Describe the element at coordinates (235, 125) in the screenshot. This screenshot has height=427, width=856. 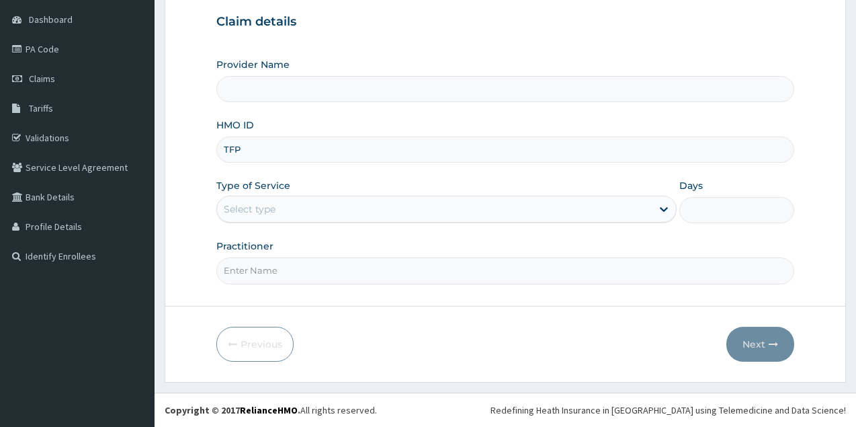
I see `label: HMO ID` at that location.